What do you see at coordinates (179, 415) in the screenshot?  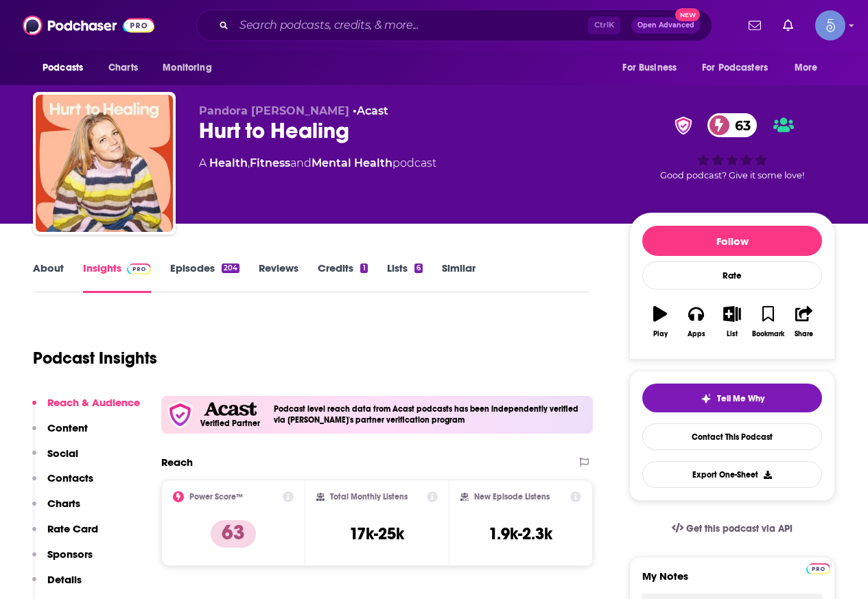 I see `img: verfied icon` at bounding box center [179, 415].